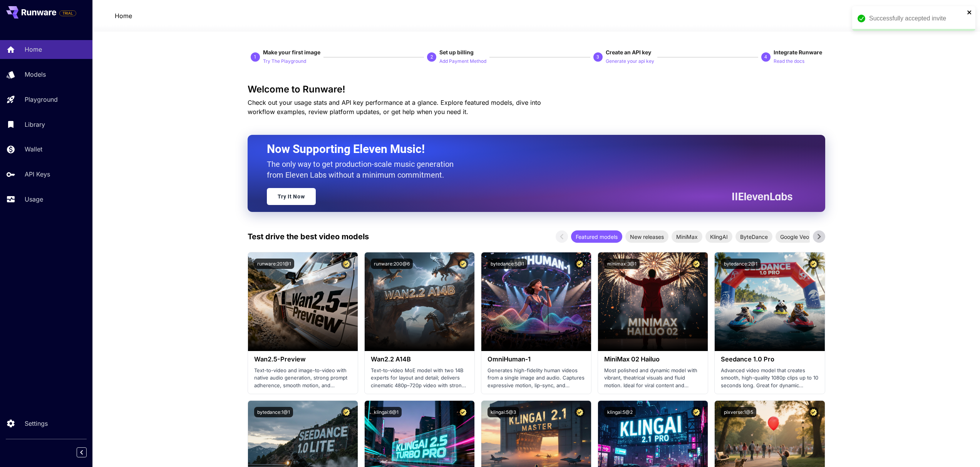 The height and width of the screenshot is (467, 980). Describe the element at coordinates (302, 378) in the screenshot. I see `p: Text-to-video and image-to-video with native audio generation, strong prompt adherence, smooth mo...` at that location.